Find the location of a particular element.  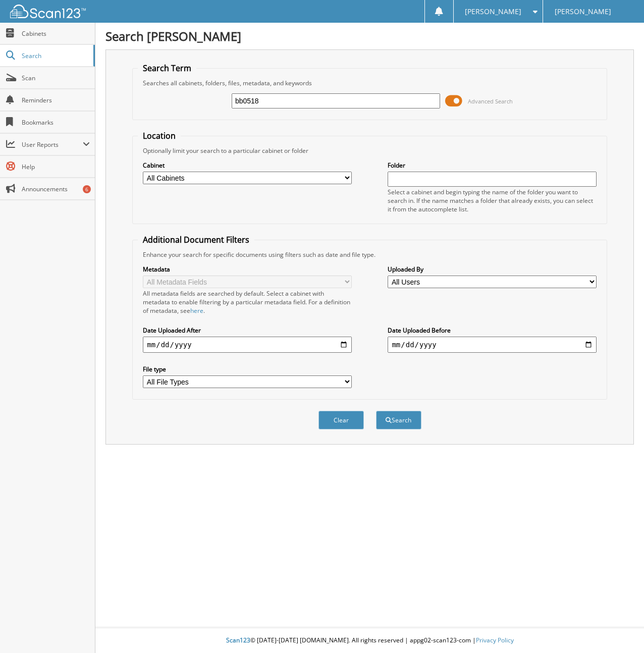

legend: Location is located at coordinates (159, 136).